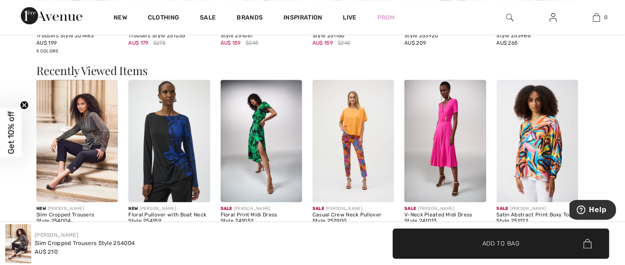 This screenshot has height=265, width=625. What do you see at coordinates (163, 18) in the screenshot?
I see `a: Clothing` at bounding box center [163, 18].